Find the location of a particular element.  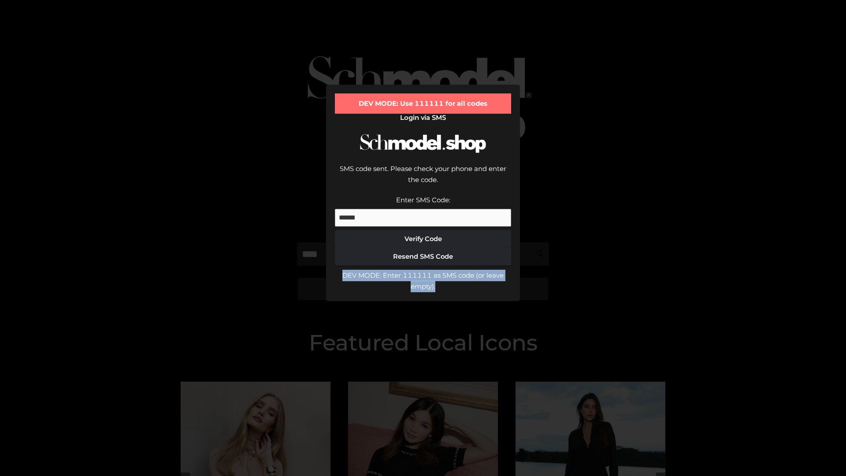

button: Resend SMS Code is located at coordinates (423, 256).